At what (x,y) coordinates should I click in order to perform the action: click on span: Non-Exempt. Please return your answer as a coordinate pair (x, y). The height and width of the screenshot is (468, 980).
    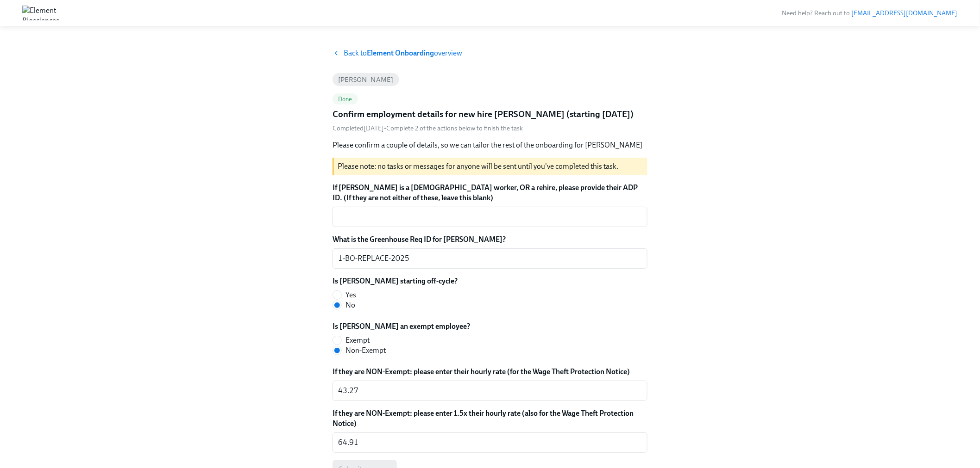
    Looking at the image, I should click on (365, 350).